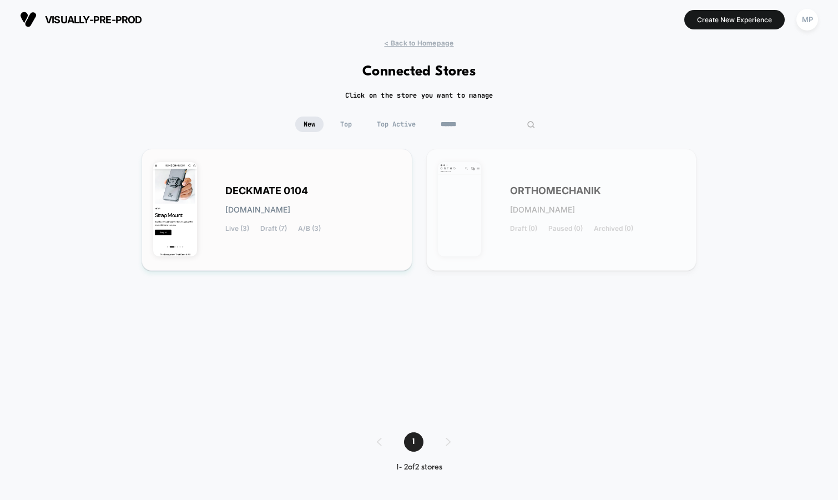  What do you see at coordinates (566, 229) in the screenshot?
I see `span: Paused (0)` at bounding box center [566, 229].